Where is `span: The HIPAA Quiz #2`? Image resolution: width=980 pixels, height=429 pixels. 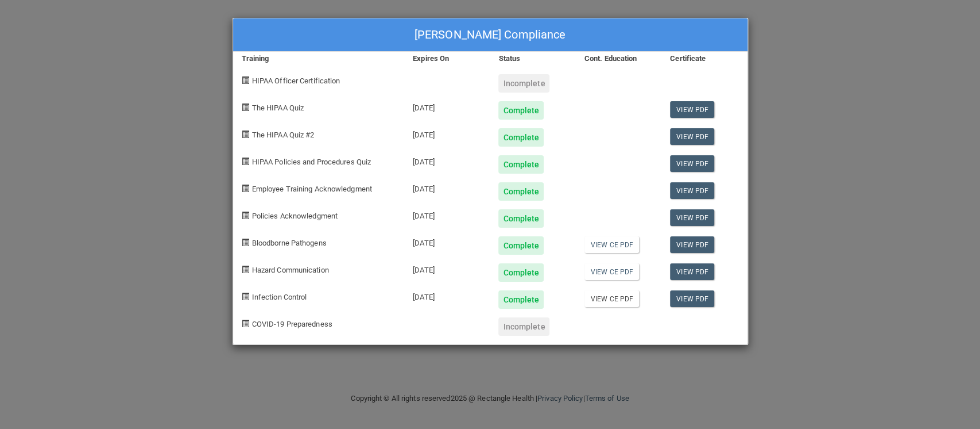
span: The HIPAA Quiz #2 is located at coordinates (283, 134).